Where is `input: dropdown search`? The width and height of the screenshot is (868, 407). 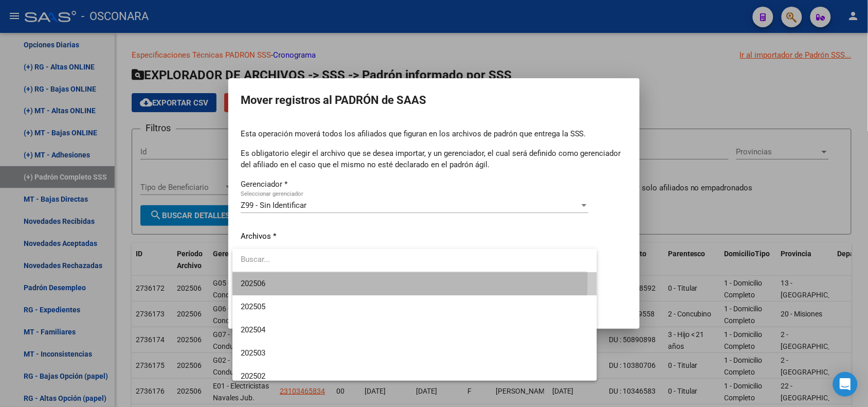
input: dropdown search is located at coordinates (410, 259).